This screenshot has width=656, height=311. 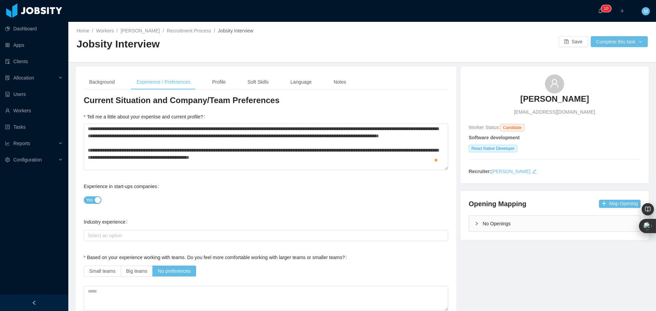 I want to click on a: icon: auditClients, so click(x=34, y=62).